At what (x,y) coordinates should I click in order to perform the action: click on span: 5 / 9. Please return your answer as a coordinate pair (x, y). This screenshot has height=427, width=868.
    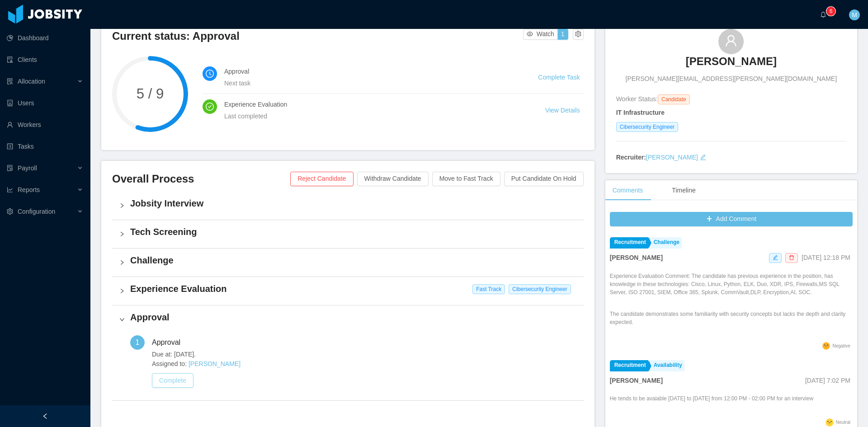
    Looking at the image, I should click on (150, 94).